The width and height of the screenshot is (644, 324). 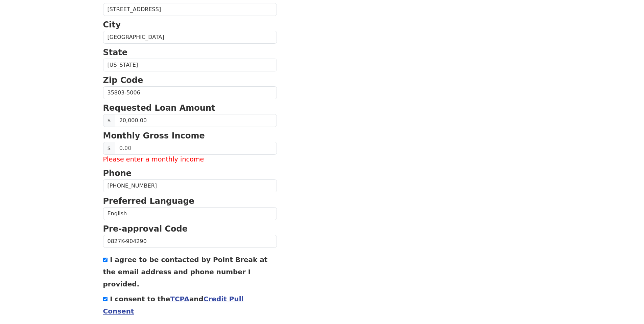 What do you see at coordinates (190, 93) in the screenshot?
I see `input: Zip Code` at bounding box center [190, 93].